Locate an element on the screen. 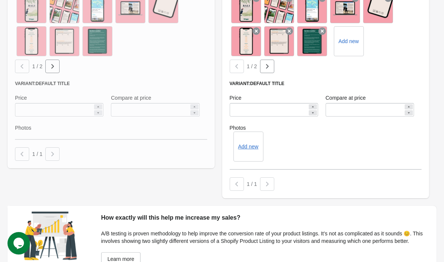 The image size is (444, 262). button: Add new is located at coordinates (248, 146).